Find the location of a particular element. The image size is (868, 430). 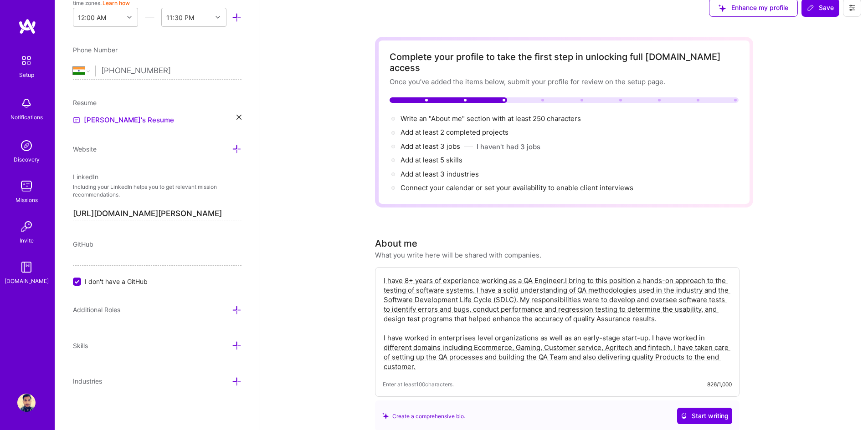

div: Notifications is located at coordinates (26, 117).